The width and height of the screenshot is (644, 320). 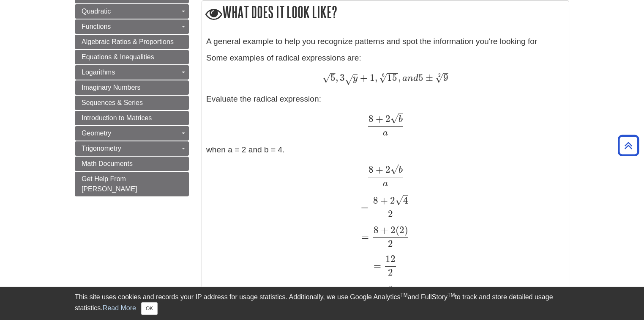 What do you see at coordinates (385, 41) in the screenshot?
I see `p: A general example to help you recognize patterns and spot the information you're looking for` at bounding box center [385, 41].